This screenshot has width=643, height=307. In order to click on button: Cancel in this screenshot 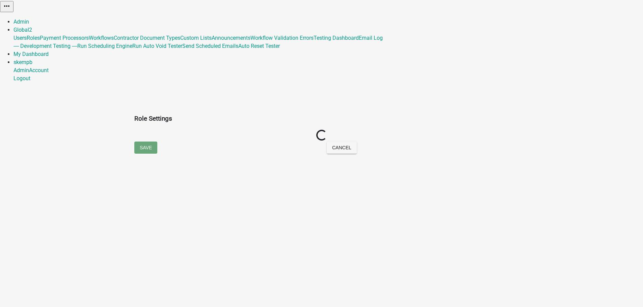, I will do `click(341, 148)`.